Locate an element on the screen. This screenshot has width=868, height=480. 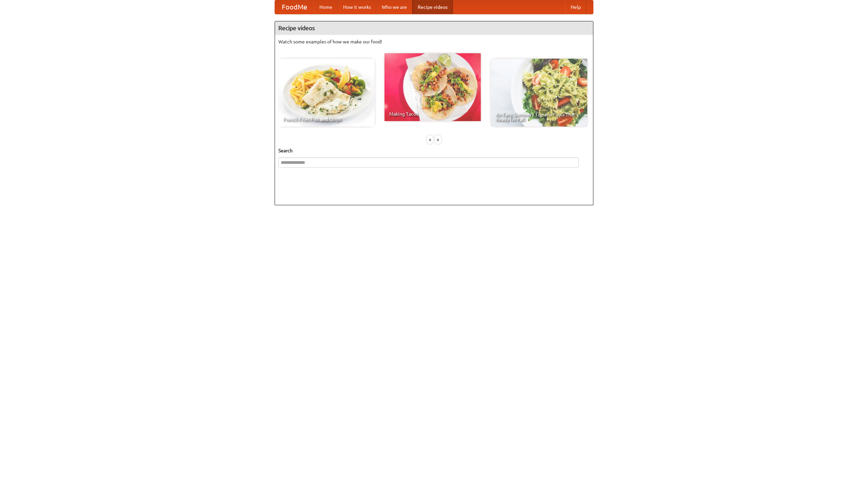
a: An Easy, Summery Tomato Pasta That's Ready for Fall is located at coordinates (539, 93).